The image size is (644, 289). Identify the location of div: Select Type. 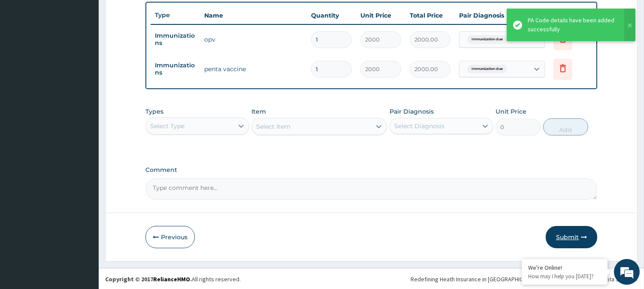
(167, 126).